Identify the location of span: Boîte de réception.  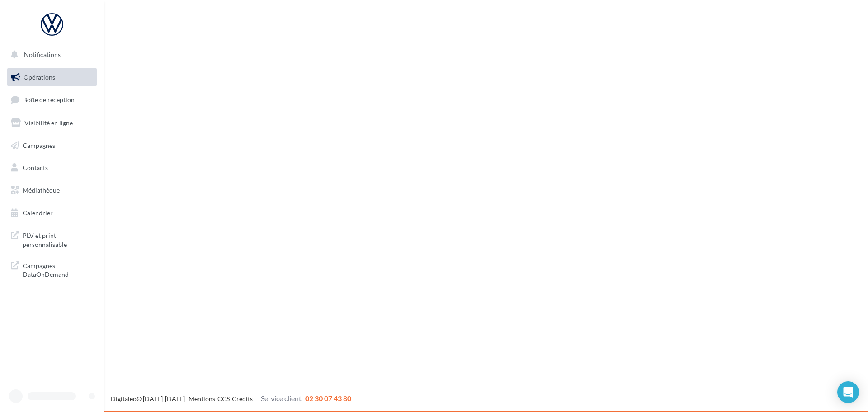
(49, 99).